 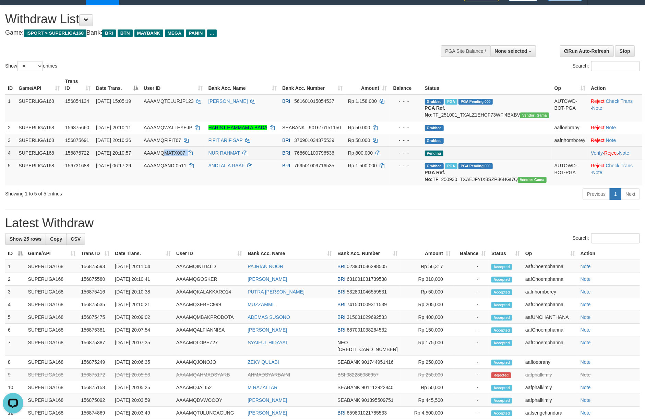 I want to click on td: 3, so click(x=15, y=292).